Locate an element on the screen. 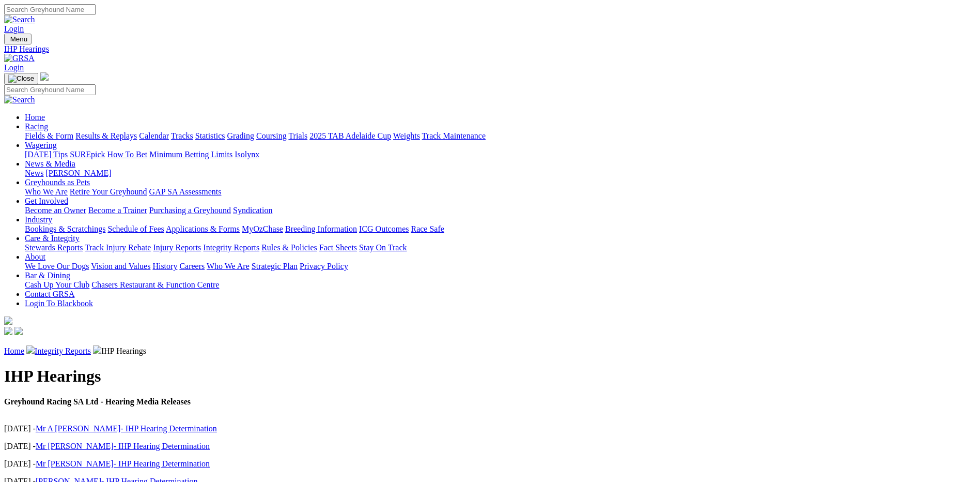 The width and height of the screenshot is (980, 482). a: Stewards Reports is located at coordinates (54, 247).